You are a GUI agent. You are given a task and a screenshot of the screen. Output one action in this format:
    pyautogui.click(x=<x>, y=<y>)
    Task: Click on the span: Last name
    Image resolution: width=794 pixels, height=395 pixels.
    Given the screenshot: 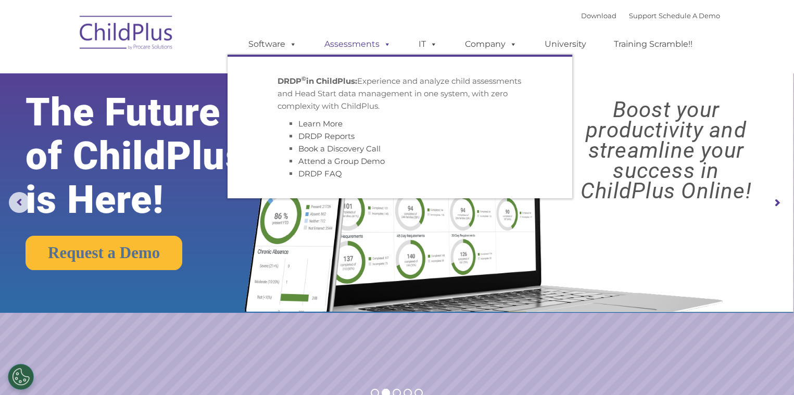 What is the action you would take?
    pyautogui.click(x=160, y=72)
    